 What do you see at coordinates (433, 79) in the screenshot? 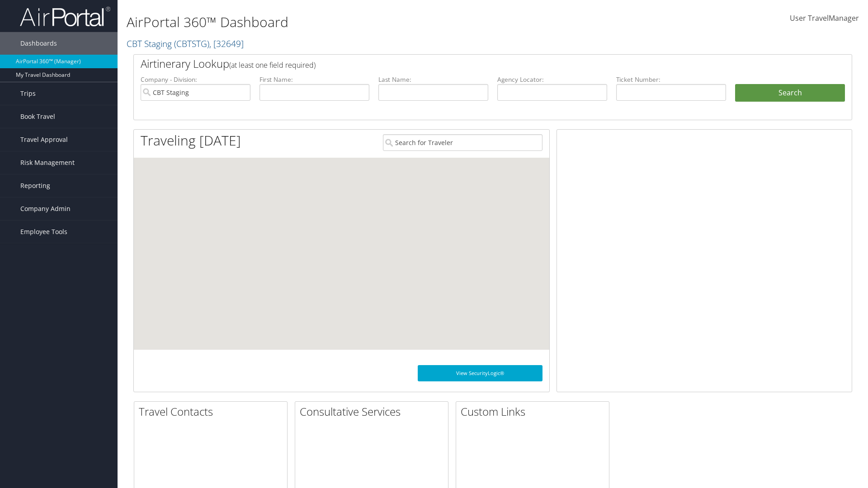
I see `label: Last Name:` at bounding box center [433, 79].